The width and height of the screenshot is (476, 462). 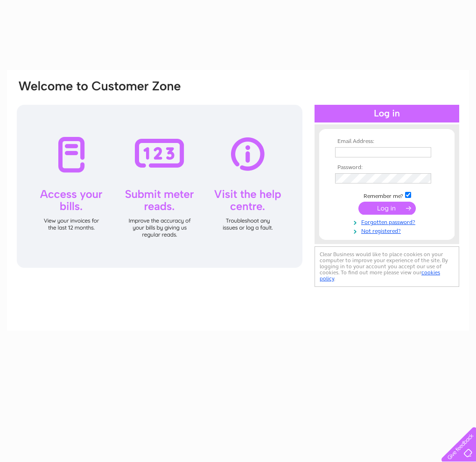 I want to click on td: Remember me?, so click(x=387, y=195).